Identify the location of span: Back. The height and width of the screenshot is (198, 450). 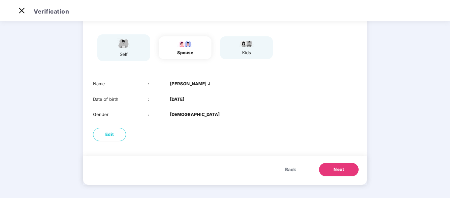
(290, 169).